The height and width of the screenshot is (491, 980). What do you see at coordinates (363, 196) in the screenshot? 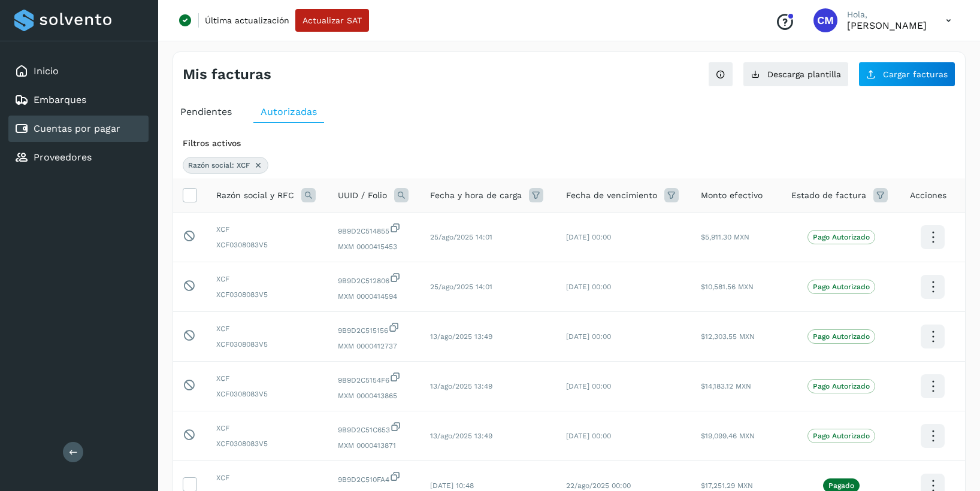
I see `span: UUID / Folio` at bounding box center [363, 196].